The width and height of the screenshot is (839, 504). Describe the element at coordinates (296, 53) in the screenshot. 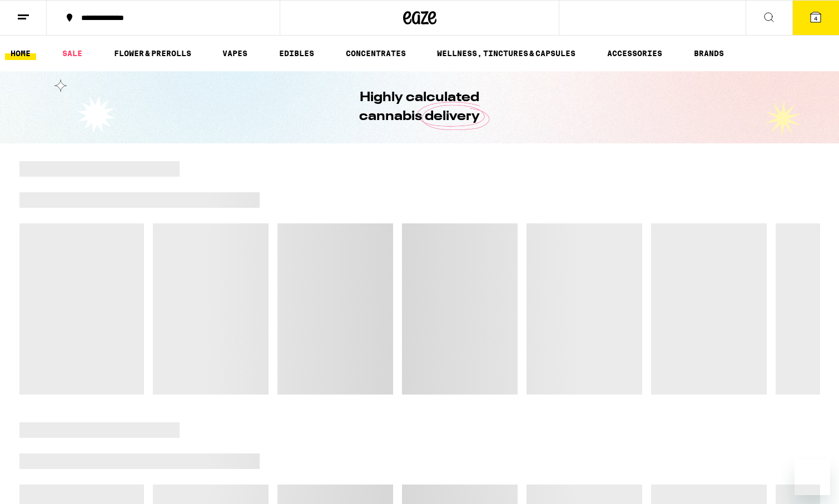

I see `a: EDIBLES` at that location.